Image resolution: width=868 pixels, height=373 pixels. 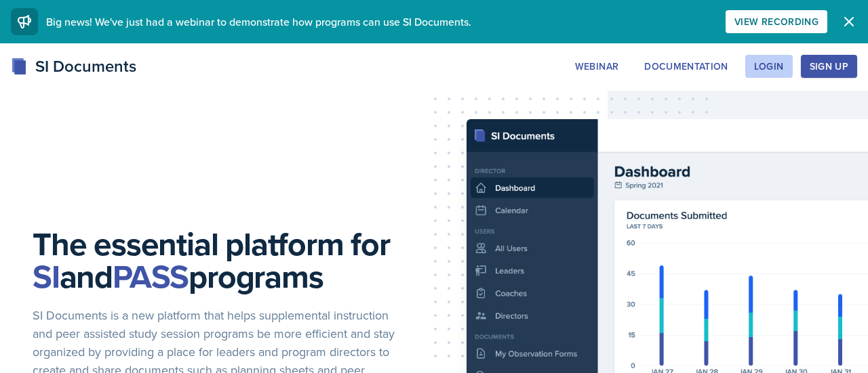 What do you see at coordinates (597, 66) in the screenshot?
I see `button: Webinar` at bounding box center [597, 66].